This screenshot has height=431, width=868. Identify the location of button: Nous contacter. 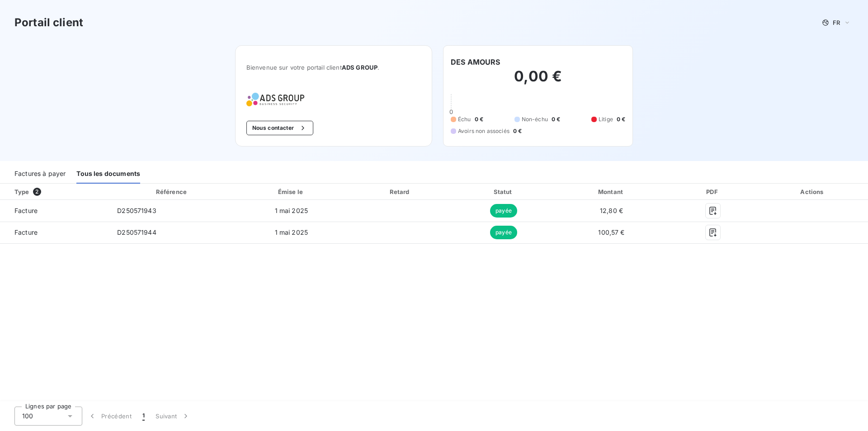
(280, 128).